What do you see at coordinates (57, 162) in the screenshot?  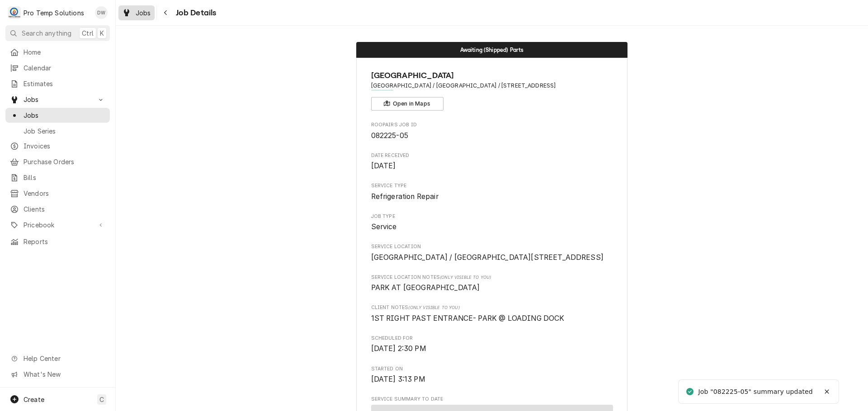 I see `a: Purchase Orders` at bounding box center [57, 162].